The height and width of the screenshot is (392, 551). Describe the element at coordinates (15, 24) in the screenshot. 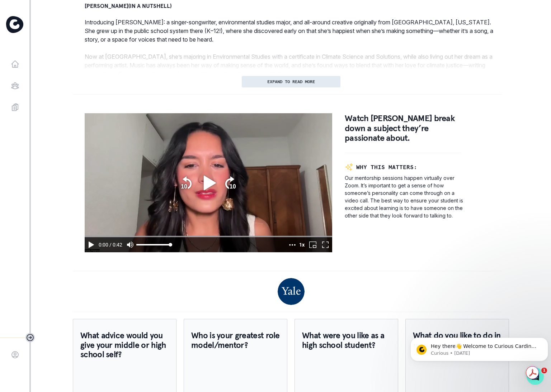

I see `img: Curious Cardinals Logo` at that location.